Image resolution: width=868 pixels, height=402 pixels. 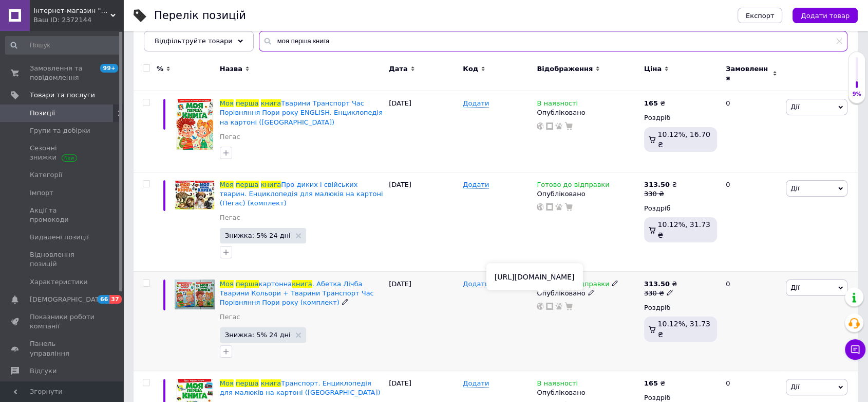 I want to click on span: Акції та промокоди, so click(x=62, y=215).